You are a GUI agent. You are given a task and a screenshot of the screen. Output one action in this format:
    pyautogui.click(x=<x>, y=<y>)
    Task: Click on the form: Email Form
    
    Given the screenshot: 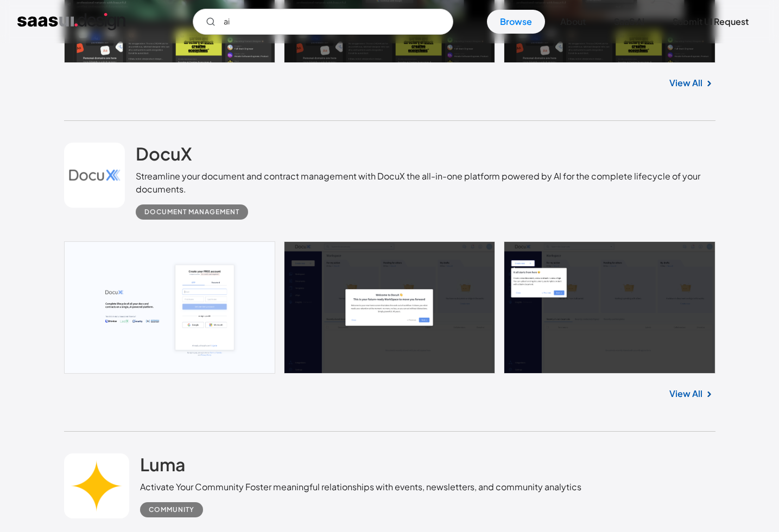 What is the action you would take?
    pyautogui.click(x=323, y=22)
    